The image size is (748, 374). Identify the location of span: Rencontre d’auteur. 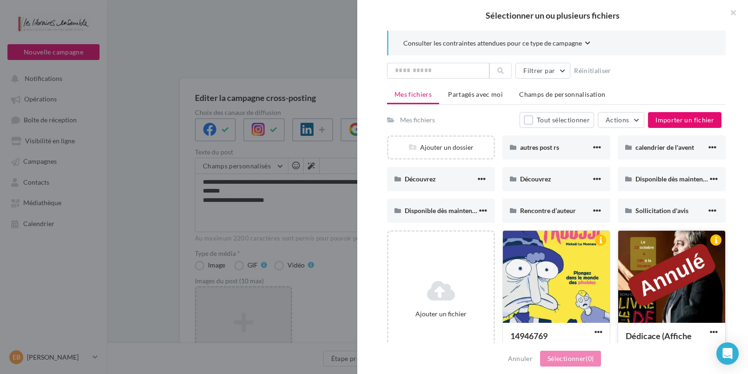
(548, 210).